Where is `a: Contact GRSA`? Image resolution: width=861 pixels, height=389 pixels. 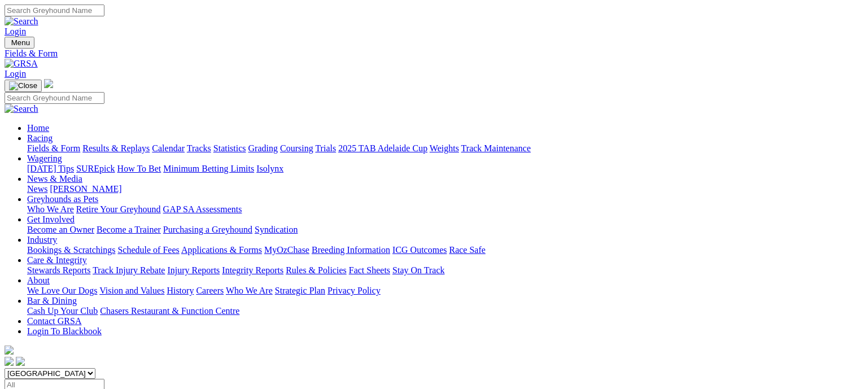 a: Contact GRSA is located at coordinates (54, 321).